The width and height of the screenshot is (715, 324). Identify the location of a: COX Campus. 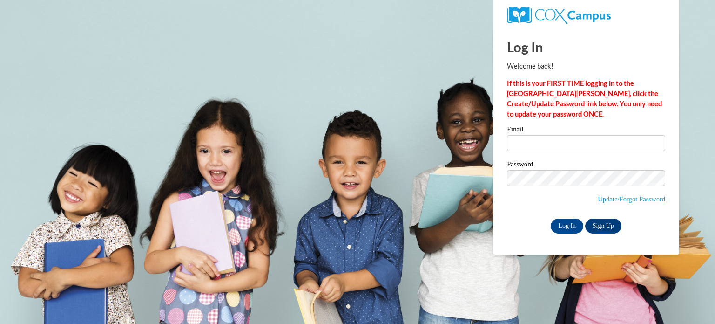
(559, 14).